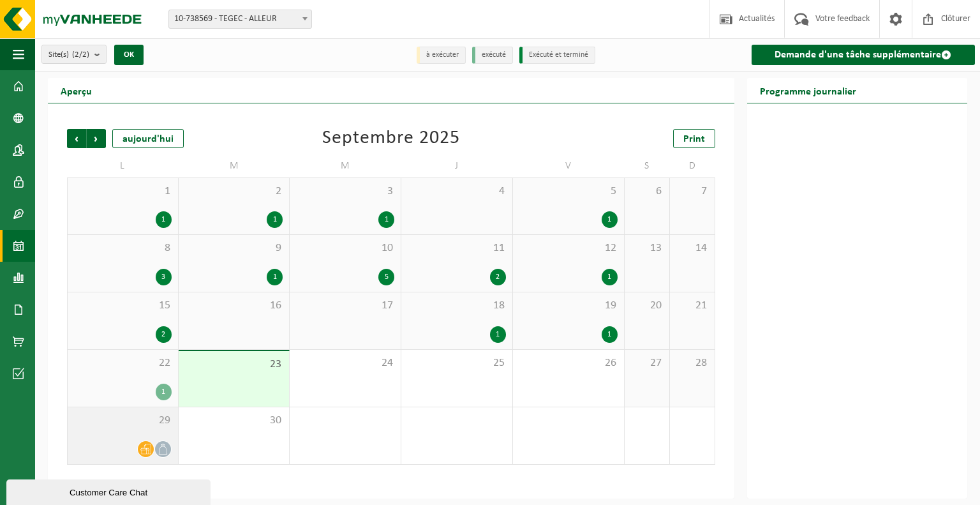  I want to click on div: Septembre 2025, so click(391, 138).